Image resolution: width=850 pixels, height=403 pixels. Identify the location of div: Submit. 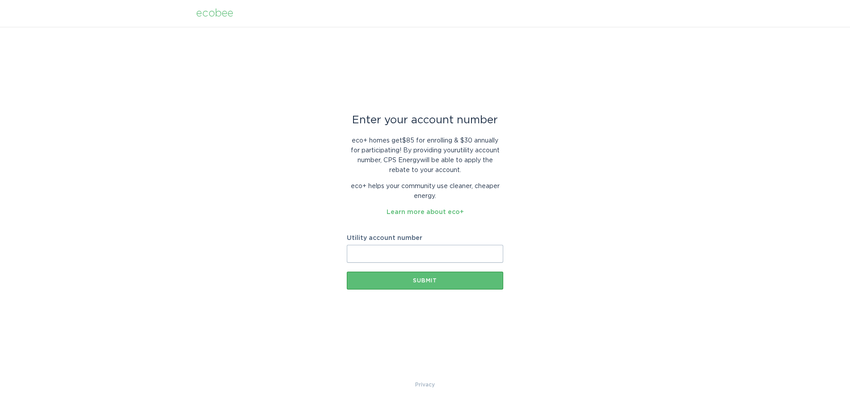
(425, 281).